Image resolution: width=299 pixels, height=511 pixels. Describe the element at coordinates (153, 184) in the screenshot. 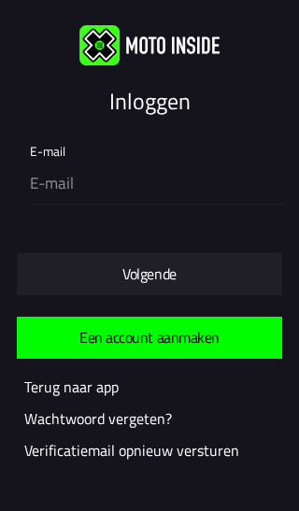

I see `input: E-mail` at that location.